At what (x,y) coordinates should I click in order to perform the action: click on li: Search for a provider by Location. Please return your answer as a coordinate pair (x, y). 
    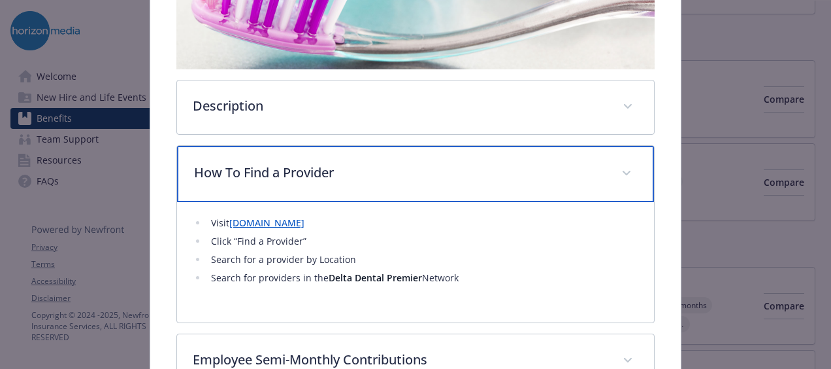
    Looking at the image, I should click on (423, 259).